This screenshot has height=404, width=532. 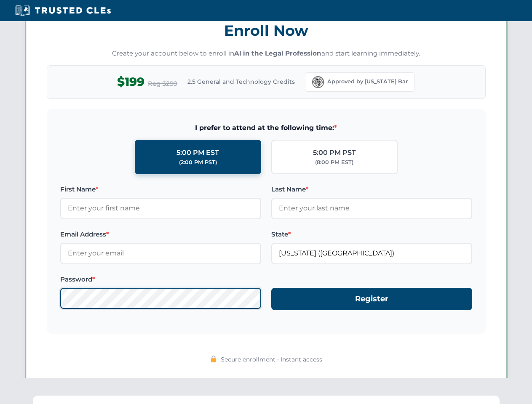 What do you see at coordinates (198, 153) in the screenshot?
I see `div: 5:00 PM EST` at bounding box center [198, 153].